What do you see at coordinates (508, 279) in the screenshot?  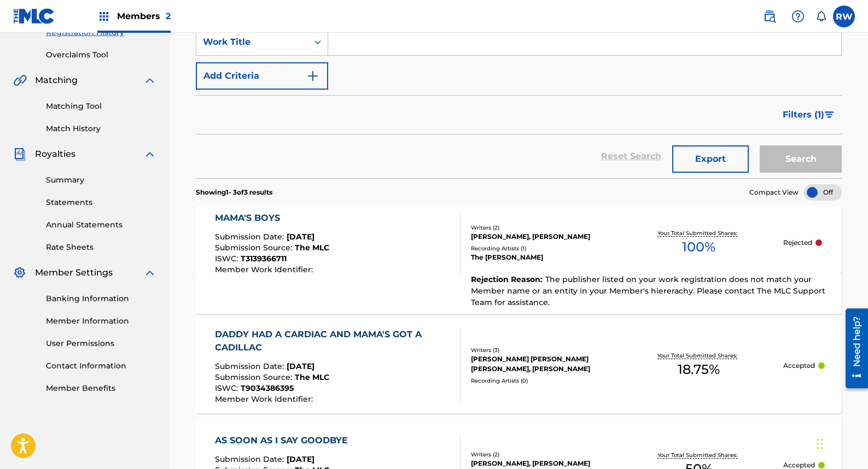 I see `span: Rejection Reason :` at bounding box center [508, 279].